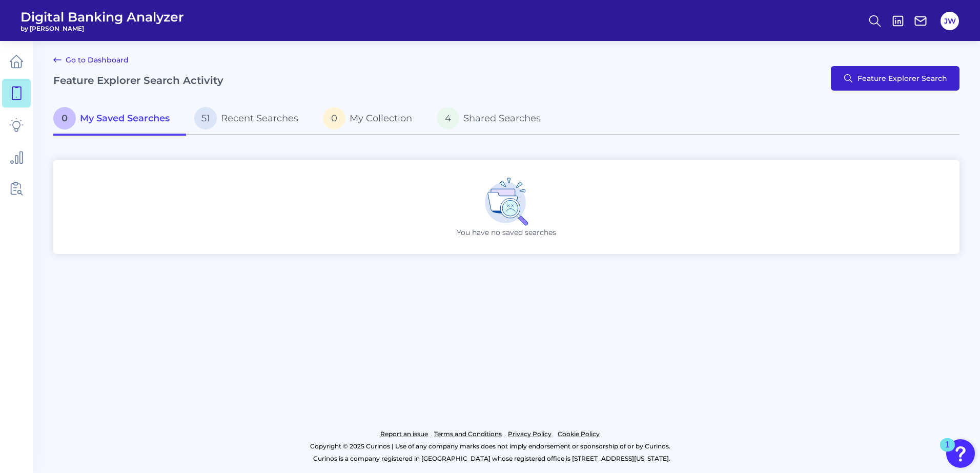 This screenshot has height=473, width=980. What do you see at coordinates (579, 434) in the screenshot?
I see `a: Cookie Policy` at bounding box center [579, 434].